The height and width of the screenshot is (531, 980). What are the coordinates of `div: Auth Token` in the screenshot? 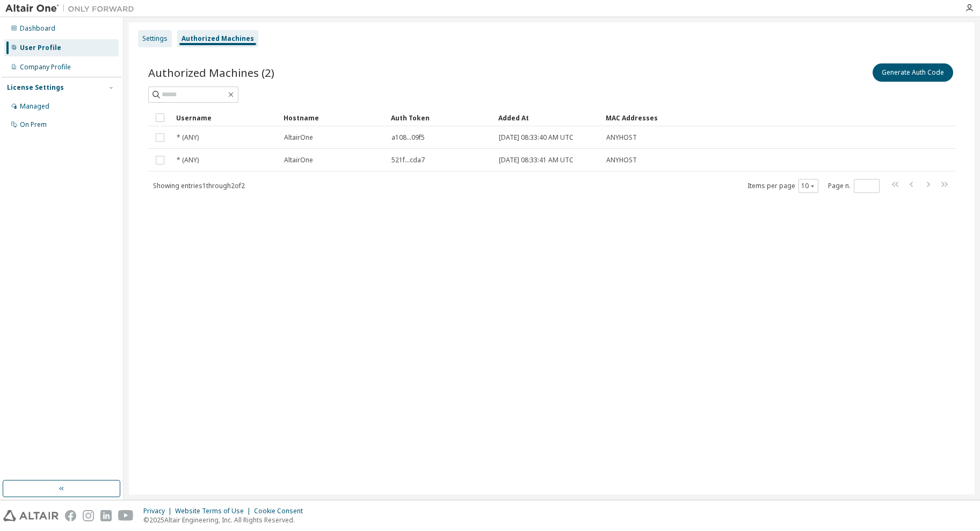 It's located at (440, 117).